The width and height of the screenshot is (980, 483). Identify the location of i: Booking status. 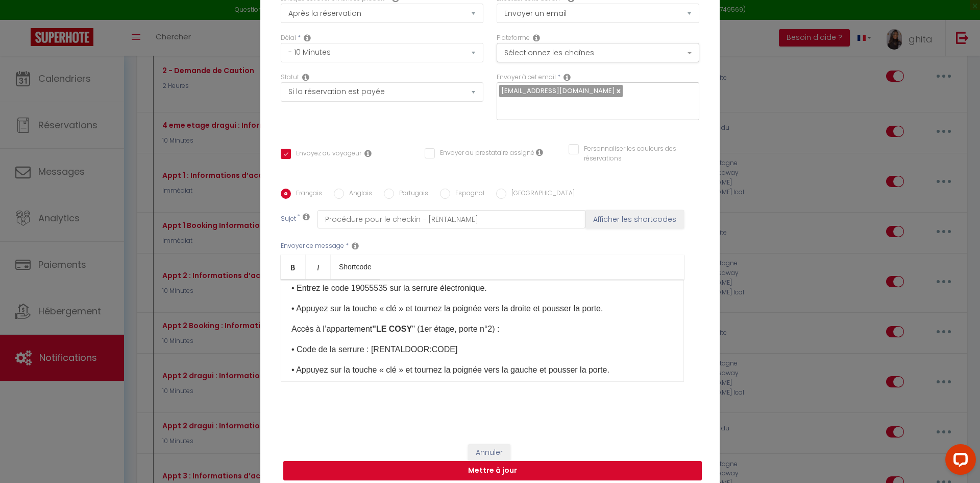
(306, 77).